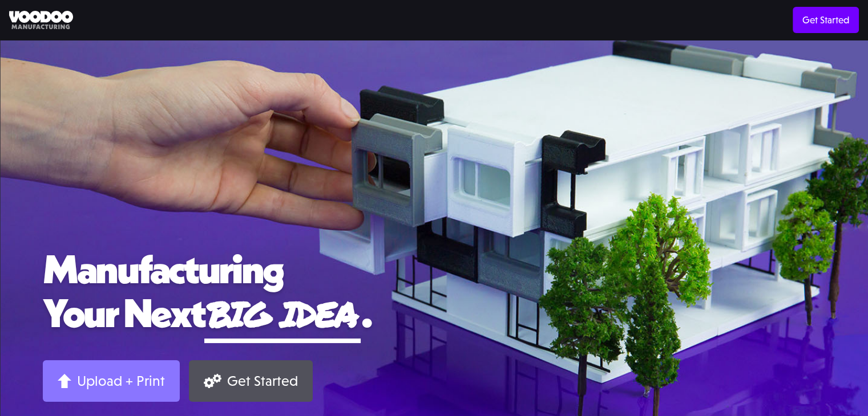  Describe the element at coordinates (65, 381) in the screenshot. I see `img: Arrow up` at that location.